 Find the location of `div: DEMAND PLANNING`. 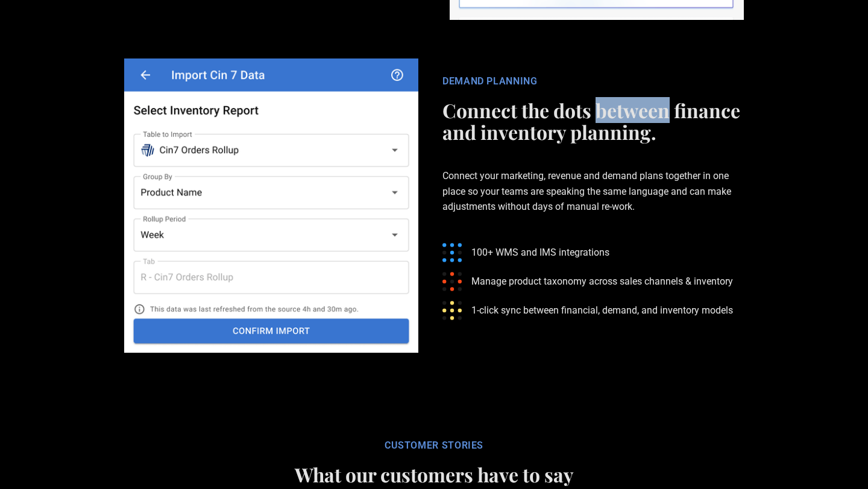

div: DEMAND PLANNING is located at coordinates (593, 81).